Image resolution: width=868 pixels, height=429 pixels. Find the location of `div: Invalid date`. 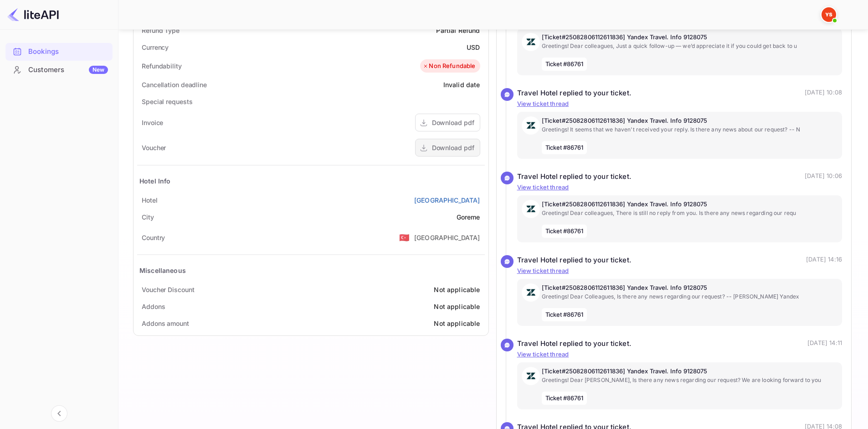

div: Invalid date is located at coordinates (461, 85).